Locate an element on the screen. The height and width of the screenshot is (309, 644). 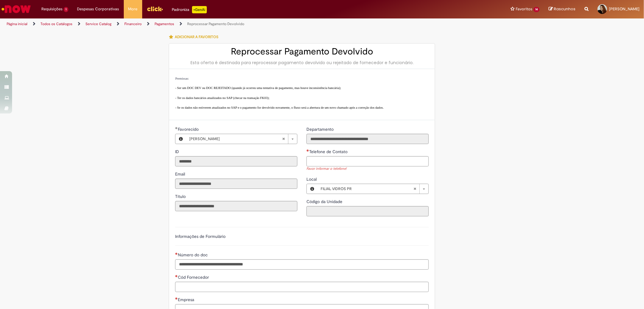
div: Favor informar o telefone! is located at coordinates (368, 169).